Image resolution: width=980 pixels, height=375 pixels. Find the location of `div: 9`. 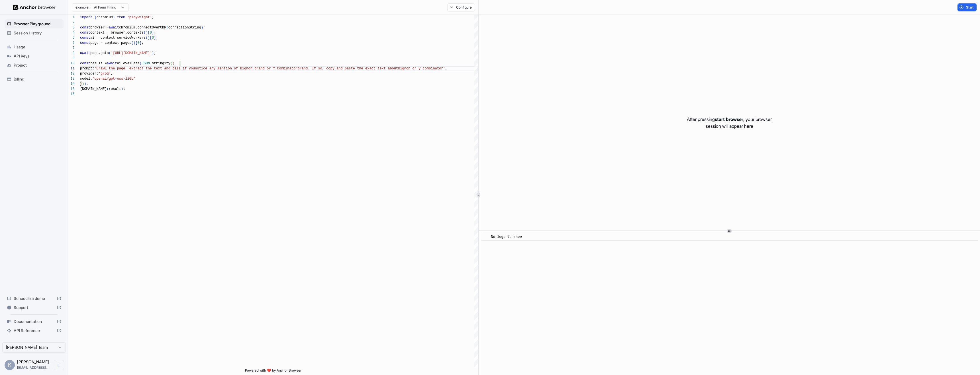

div: 9 is located at coordinates (72, 58).